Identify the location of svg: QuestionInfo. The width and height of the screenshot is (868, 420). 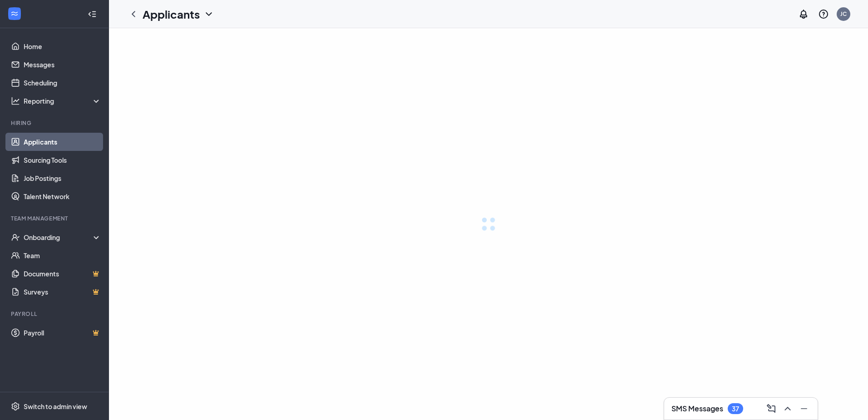
(823, 14).